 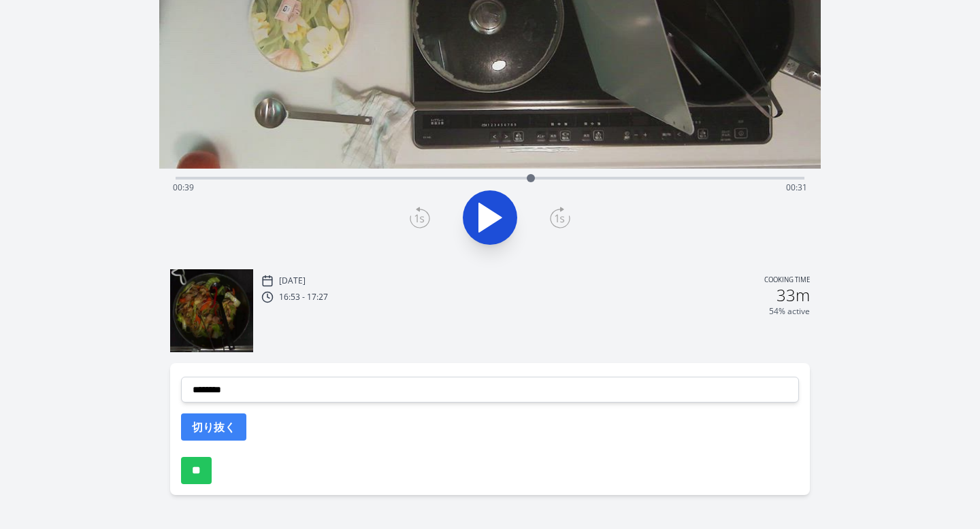 I want to click on img: 250924075444_thumb.jpeg, so click(x=212, y=310).